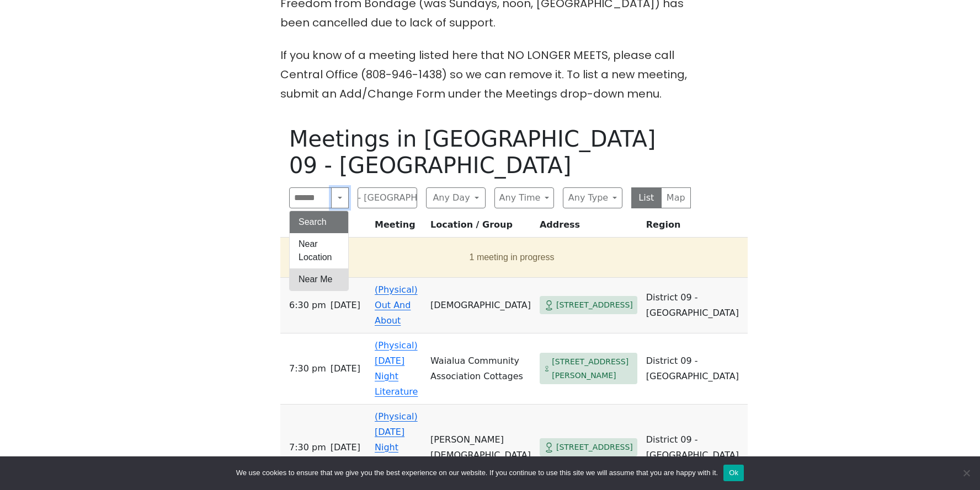 The image size is (980, 490). I want to click on th: Meeting, so click(398, 227).